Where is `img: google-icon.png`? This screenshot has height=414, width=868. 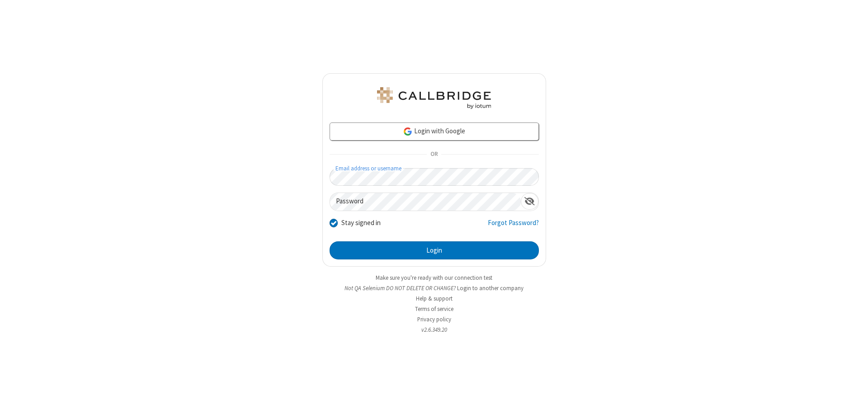
img: google-icon.png is located at coordinates (408, 131).